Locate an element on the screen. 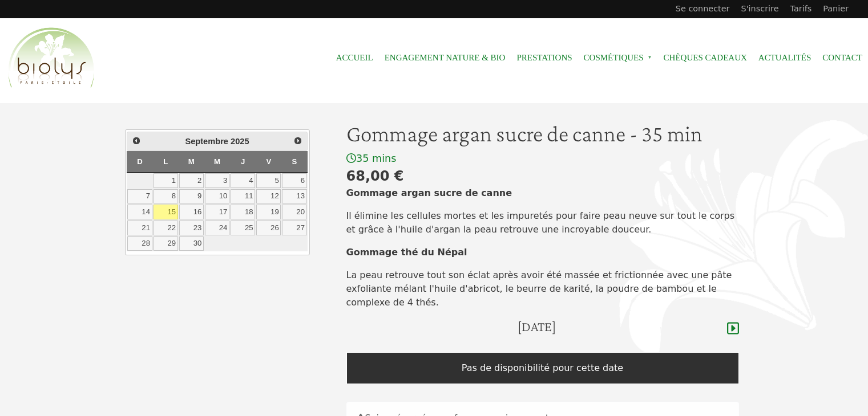 Image resolution: width=868 pixels, height=416 pixels. img: Accueil is located at coordinates (51, 58).